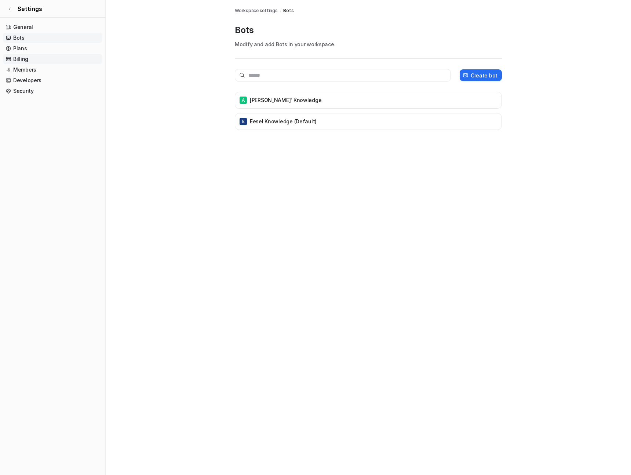 The image size is (631, 475). I want to click on a: Developers, so click(52, 80).